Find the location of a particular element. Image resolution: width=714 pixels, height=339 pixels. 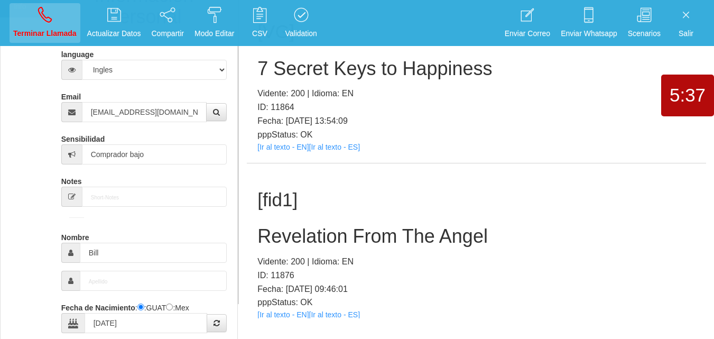

div: : :GUAT :Mex is located at coordinates (144, 316).